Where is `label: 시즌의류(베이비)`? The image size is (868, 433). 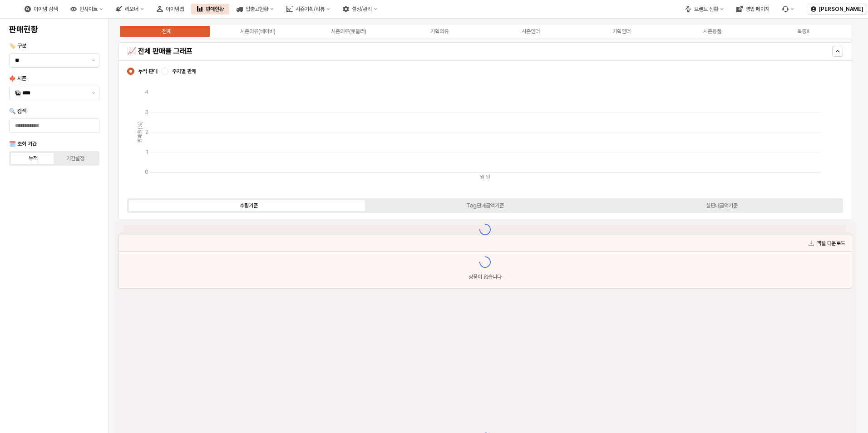 label: 시즌의류(베이비) is located at coordinates (257, 31).